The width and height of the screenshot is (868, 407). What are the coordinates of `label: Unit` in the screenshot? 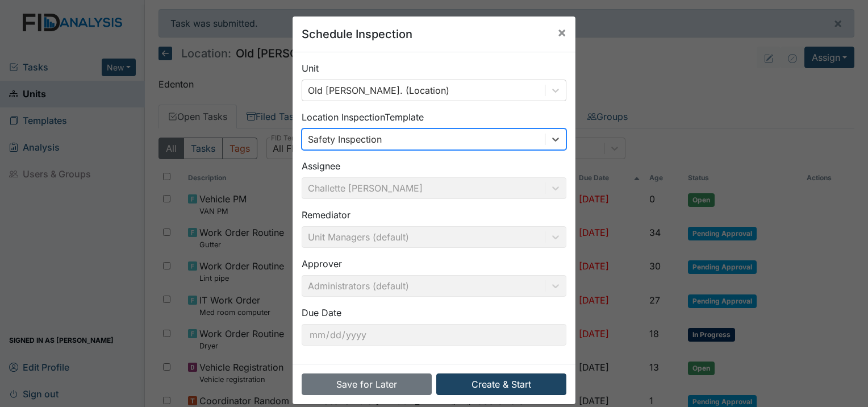 It's located at (310, 69).